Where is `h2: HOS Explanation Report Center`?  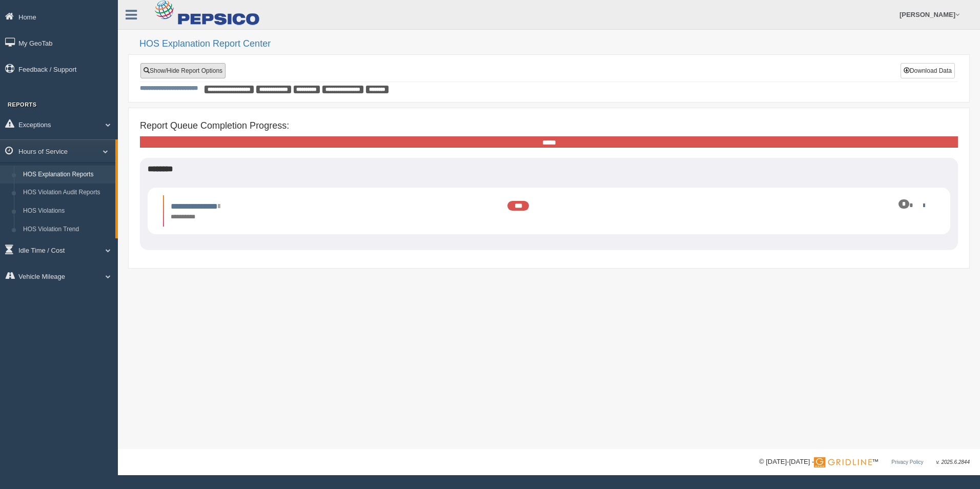
h2: HOS Explanation Report Center is located at coordinates (555, 44).